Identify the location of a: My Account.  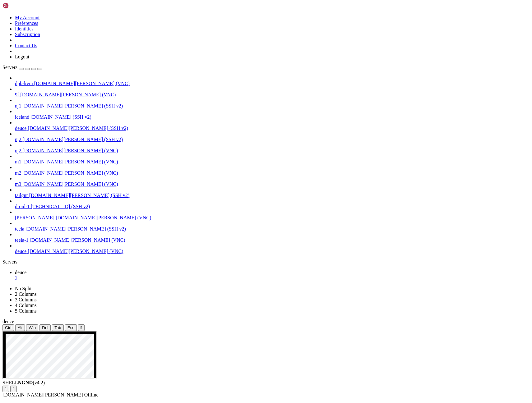
(27, 17).